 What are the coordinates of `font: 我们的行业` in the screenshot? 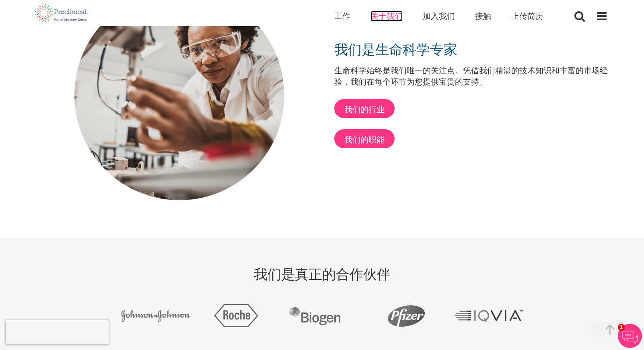 It's located at (364, 109).